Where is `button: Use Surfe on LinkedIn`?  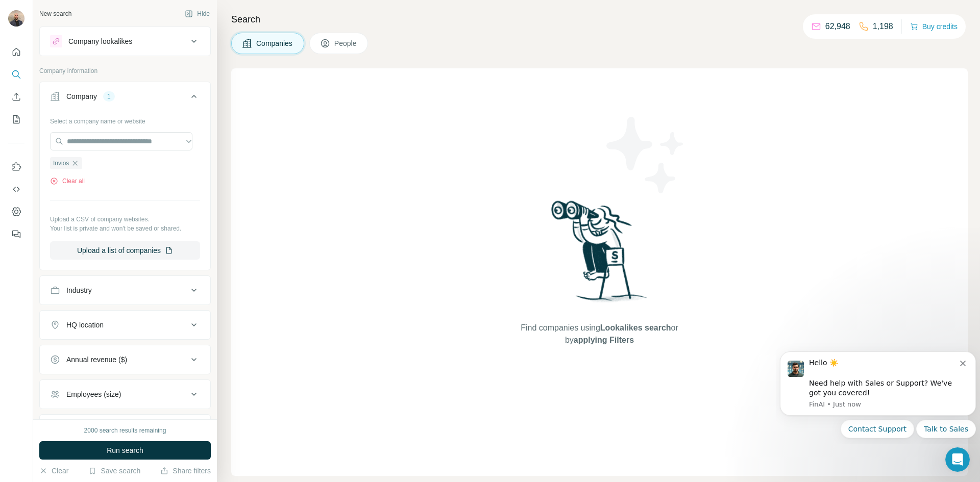 button: Use Surfe on LinkedIn is located at coordinates (16, 167).